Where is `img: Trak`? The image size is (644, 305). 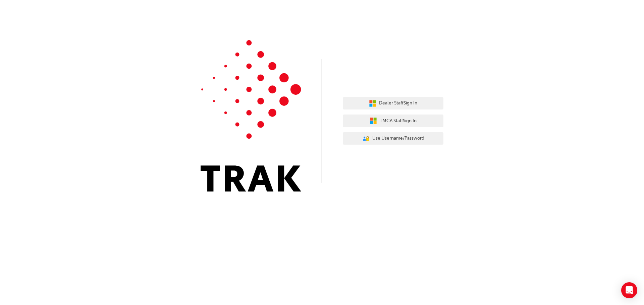
img: Trak is located at coordinates (251, 116).